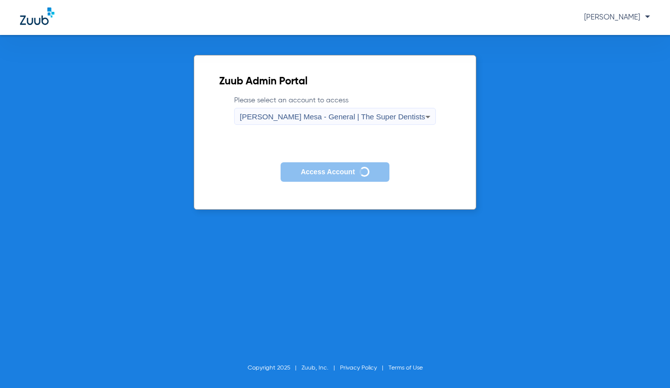  I want to click on li: Copyright 2025, so click(274, 368).